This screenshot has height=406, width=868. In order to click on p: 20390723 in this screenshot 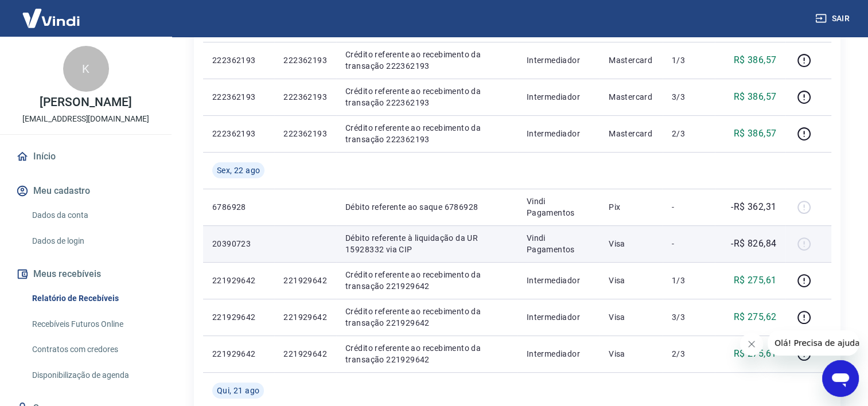, I will do `click(239, 244)`.